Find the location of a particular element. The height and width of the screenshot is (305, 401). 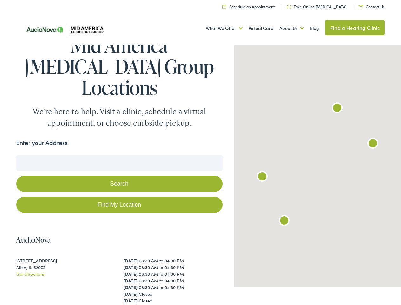

a: Schedule an Appointment is located at coordinates (248, 6).